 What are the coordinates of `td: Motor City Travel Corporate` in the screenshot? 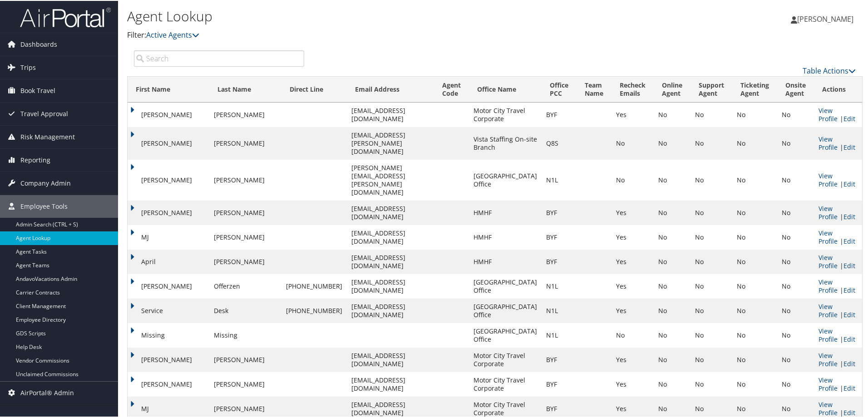 It's located at (505, 359).